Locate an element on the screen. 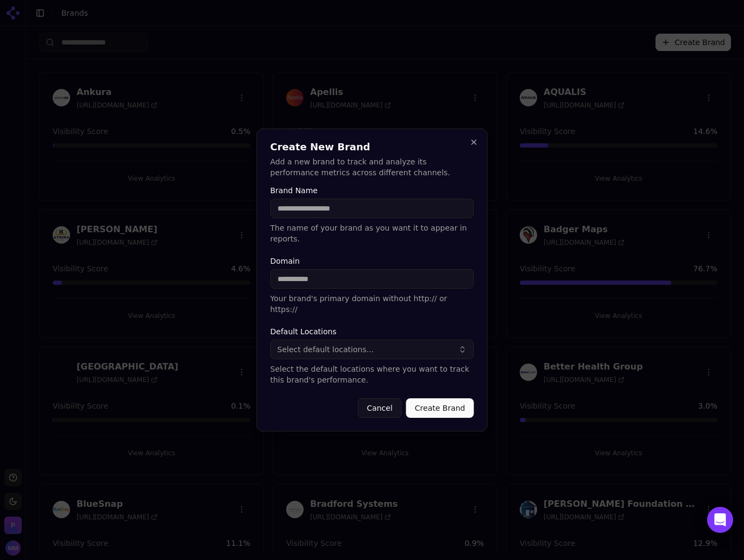  img: tab_domain_overview_orange.svg is located at coordinates (34, 67).